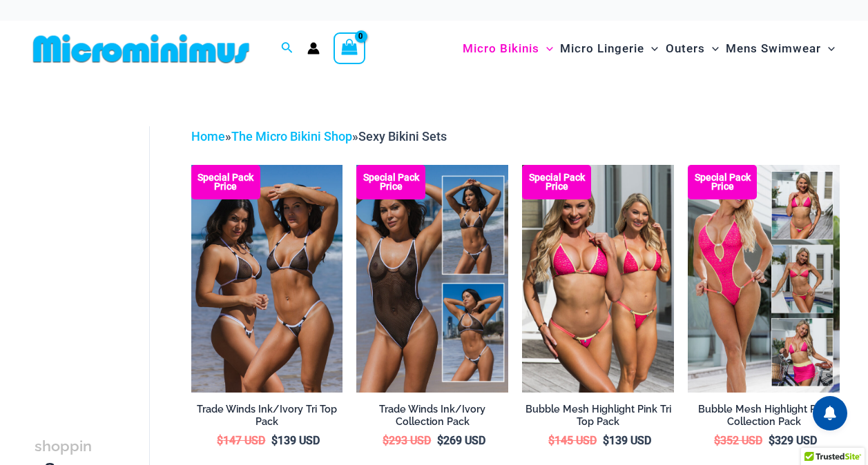 This screenshot has width=868, height=465. What do you see at coordinates (267, 416) in the screenshot?
I see `h2: Trade Winds Ink/Ivory Tri Top Pack` at bounding box center [267, 416].